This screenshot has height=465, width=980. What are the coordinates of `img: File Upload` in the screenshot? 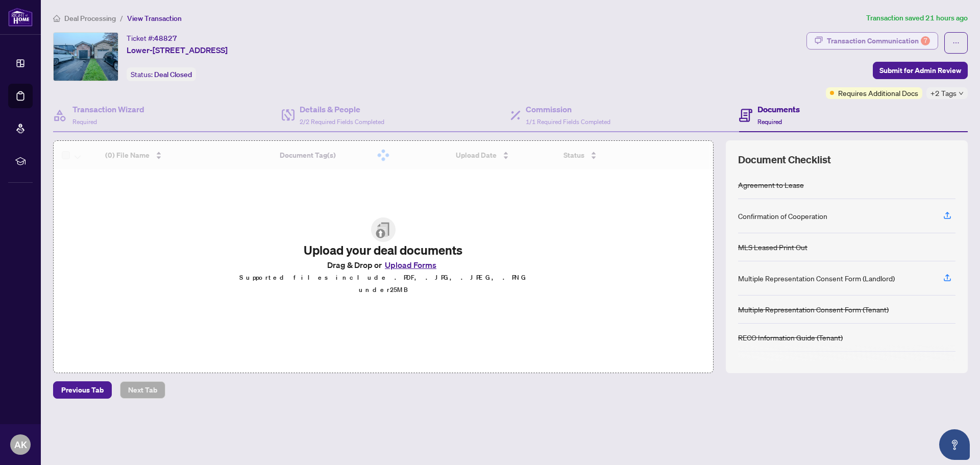 It's located at (383, 230).